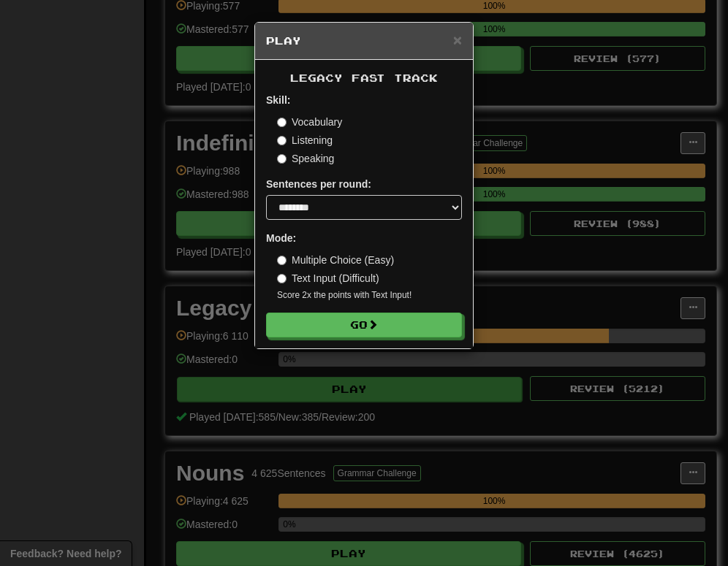 Image resolution: width=728 pixels, height=566 pixels. I want to click on label: Multiple Choice (Easy), so click(336, 260).